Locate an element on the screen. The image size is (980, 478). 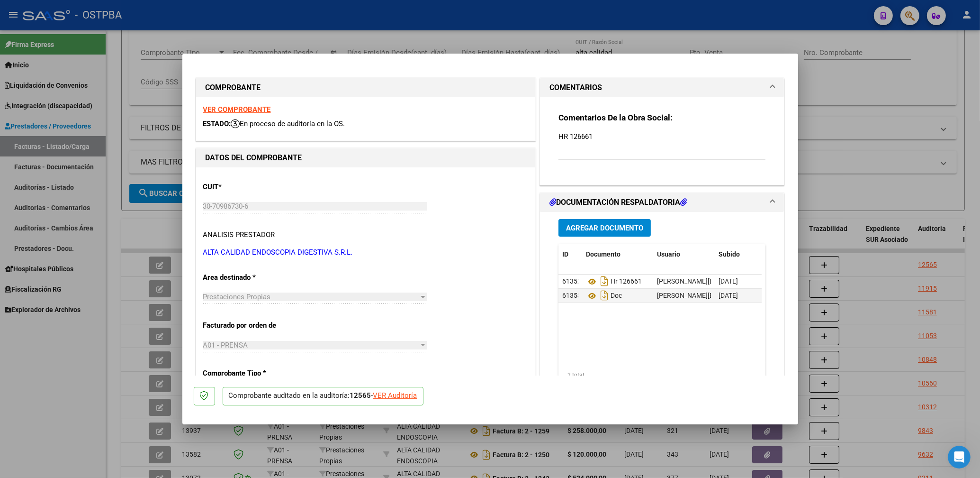
mat-expansion-panel-header: DOCUMENTACIÓN RESPALDATORIA is located at coordinates (662, 202).